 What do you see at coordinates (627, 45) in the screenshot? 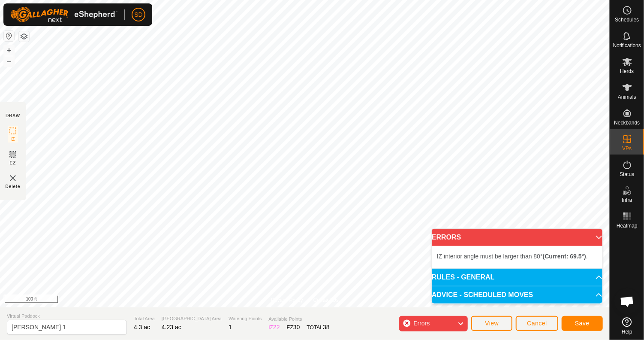
I see `span: Notifications` at bounding box center [627, 45].